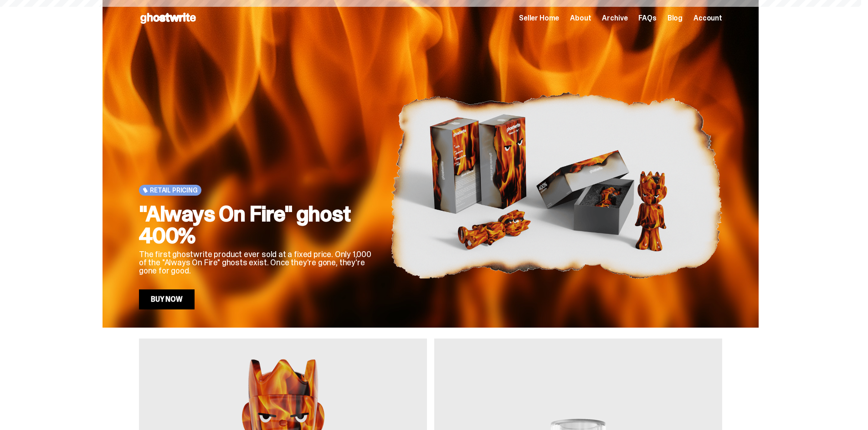 This screenshot has width=868, height=430. I want to click on a: Blog, so click(675, 18).